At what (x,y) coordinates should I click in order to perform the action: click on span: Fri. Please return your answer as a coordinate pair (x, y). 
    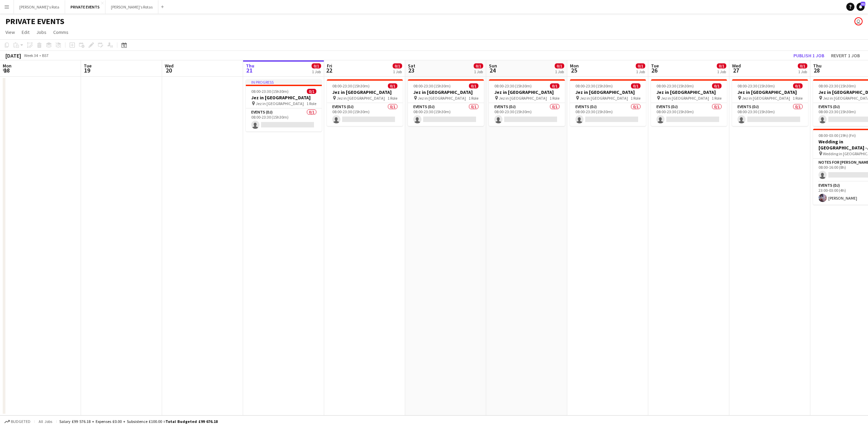
    Looking at the image, I should click on (330, 66).